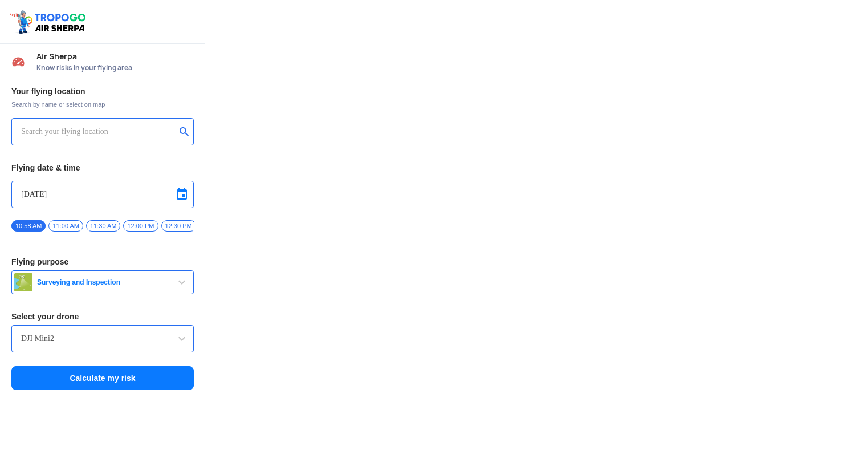 This screenshot has height=450, width=868. Describe the element at coordinates (103, 105) in the screenshot. I see `span: Search by name or select on map` at that location.